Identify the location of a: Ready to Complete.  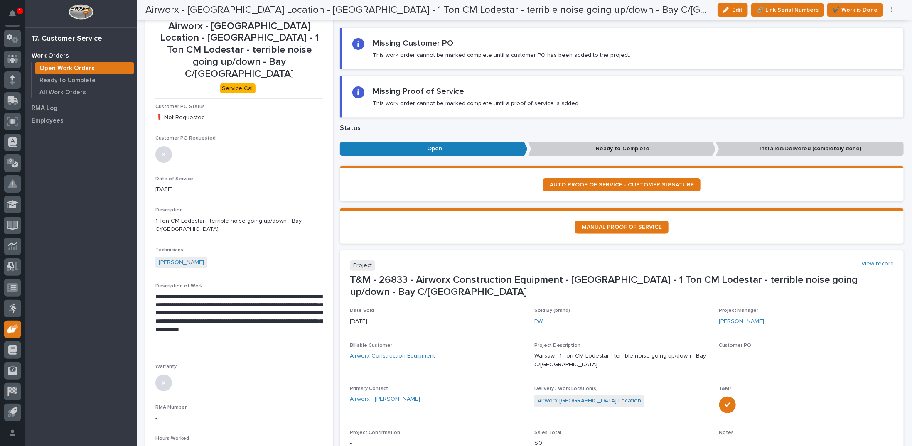
(84, 80).